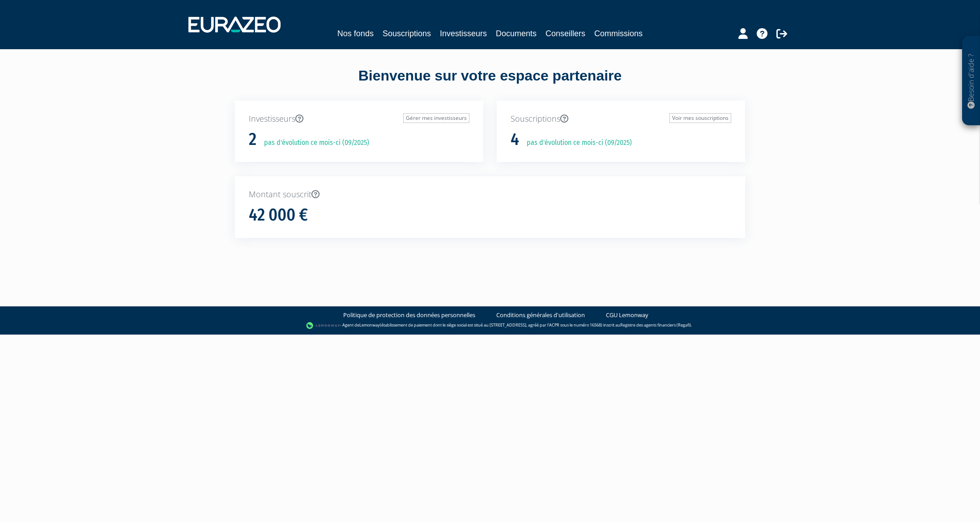  What do you see at coordinates (971, 81) in the screenshot?
I see `p: Besoin d'aide ?` at bounding box center [971, 81].